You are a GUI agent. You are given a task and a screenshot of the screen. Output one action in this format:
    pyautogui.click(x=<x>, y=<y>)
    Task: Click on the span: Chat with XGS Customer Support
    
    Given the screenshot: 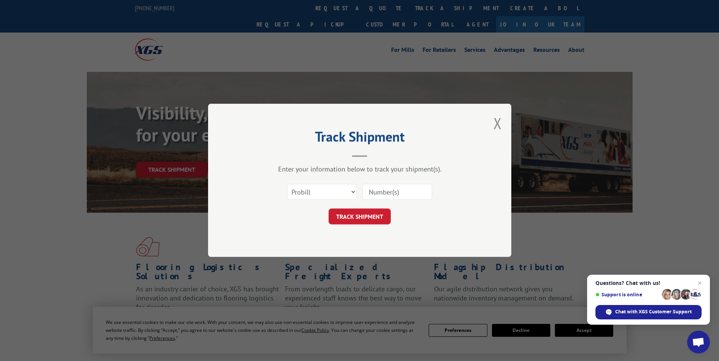 What is the action you would take?
    pyautogui.click(x=653, y=312)
    